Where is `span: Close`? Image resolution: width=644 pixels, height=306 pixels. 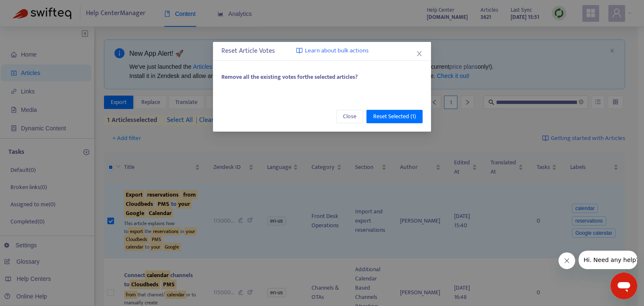 span: Close is located at coordinates (350, 117).